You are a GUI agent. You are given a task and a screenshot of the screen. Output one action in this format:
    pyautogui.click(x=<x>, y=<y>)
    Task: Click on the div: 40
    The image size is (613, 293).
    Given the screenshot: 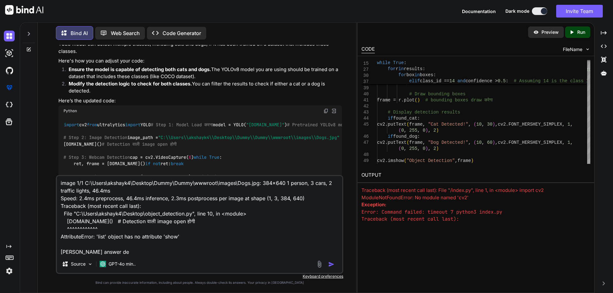 What is the action you would take?
    pyautogui.click(x=365, y=94)
    